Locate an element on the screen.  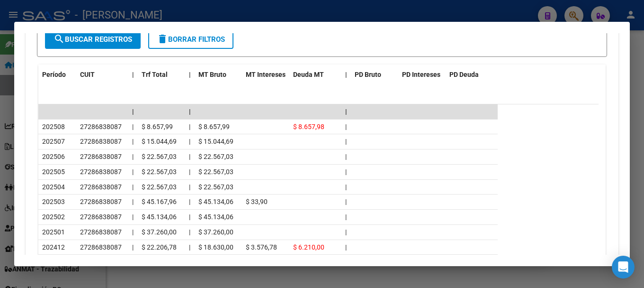
datatable-header-cell: PD Bruto is located at coordinates (375, 74).